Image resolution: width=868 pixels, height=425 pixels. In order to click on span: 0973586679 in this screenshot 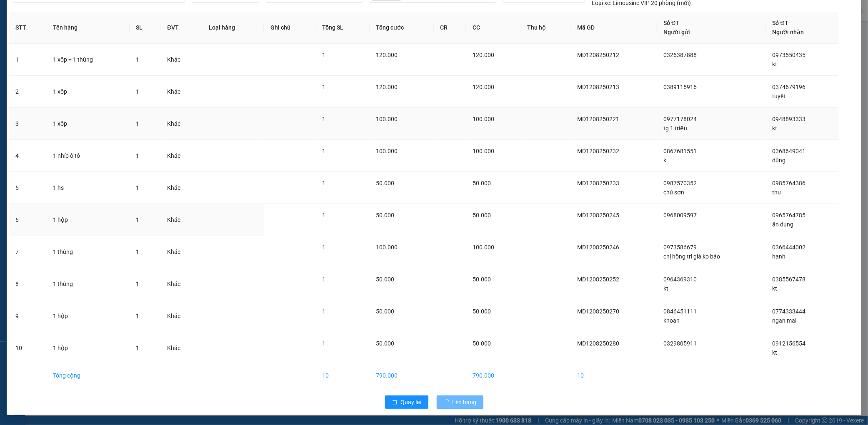, I will do `click(680, 247)`.